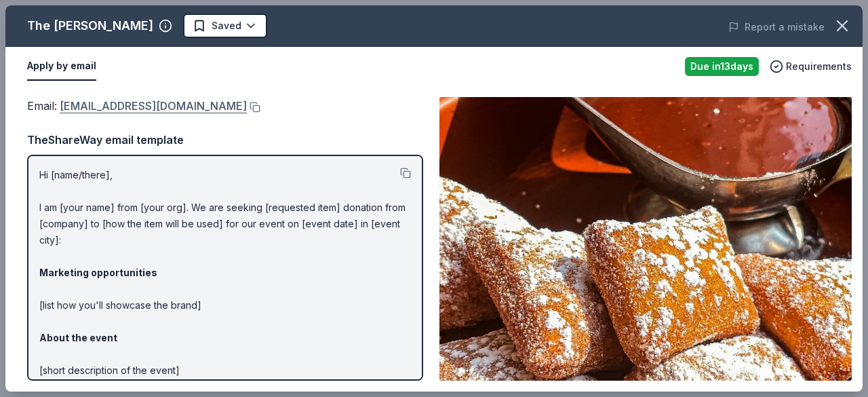  What do you see at coordinates (645, 239) in the screenshot?
I see `img: Image for The Smith` at bounding box center [645, 239].